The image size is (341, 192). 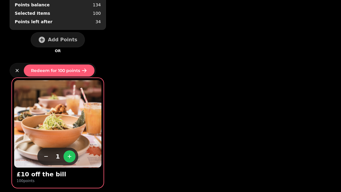 I want to click on div: Points balance, so click(x=32, y=5).